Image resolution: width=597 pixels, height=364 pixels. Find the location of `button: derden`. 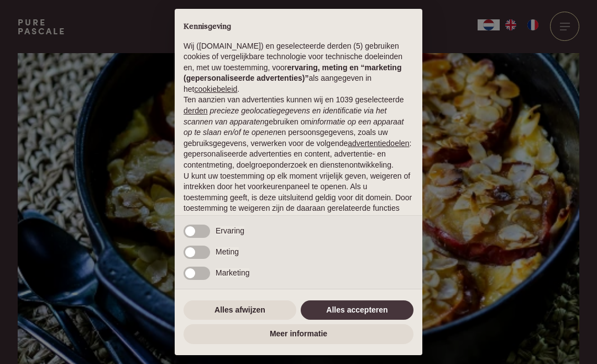

button: derden is located at coordinates (195, 111).